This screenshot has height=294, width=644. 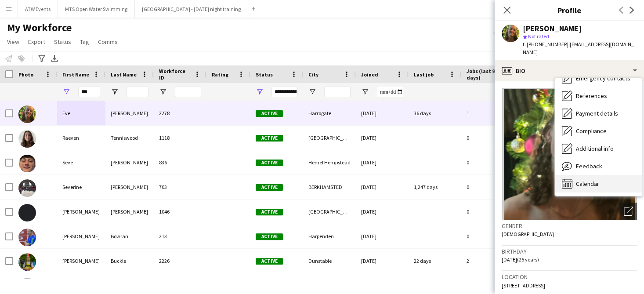 What do you see at coordinates (13, 42) in the screenshot?
I see `a: View` at bounding box center [13, 42].